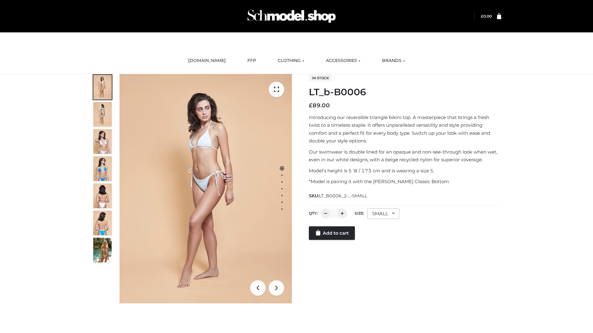  I want to click on a: Schmodel Admin 964, so click(291, 16).